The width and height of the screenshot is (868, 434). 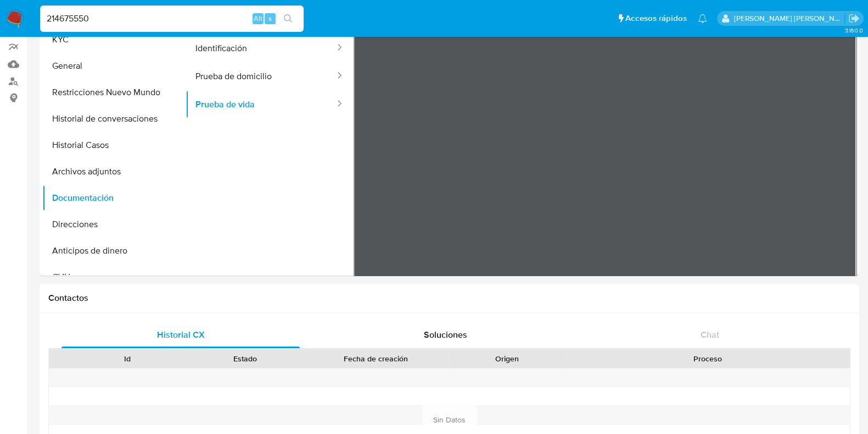 What do you see at coordinates (853, 31) in the screenshot?
I see `span: 3.160.0` at bounding box center [853, 31].